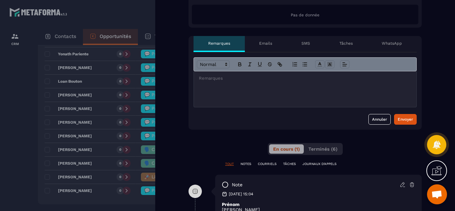 This screenshot has height=211, width=455. Describe the element at coordinates (346, 43) in the screenshot. I see `p: Tâches` at that location.